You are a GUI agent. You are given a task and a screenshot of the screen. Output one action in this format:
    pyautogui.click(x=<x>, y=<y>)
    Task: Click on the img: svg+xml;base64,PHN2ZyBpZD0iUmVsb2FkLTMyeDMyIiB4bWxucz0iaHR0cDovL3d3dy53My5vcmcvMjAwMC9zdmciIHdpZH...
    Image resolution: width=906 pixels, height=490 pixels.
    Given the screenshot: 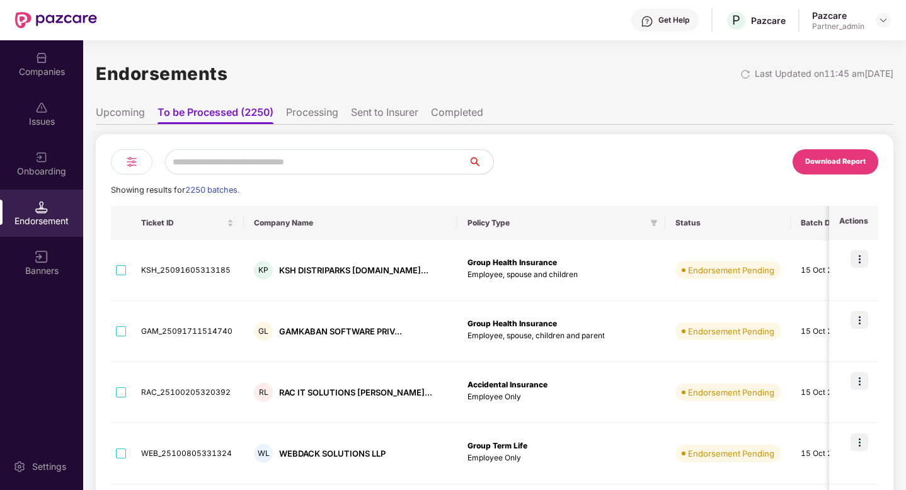 What is the action you would take?
    pyautogui.click(x=745, y=74)
    